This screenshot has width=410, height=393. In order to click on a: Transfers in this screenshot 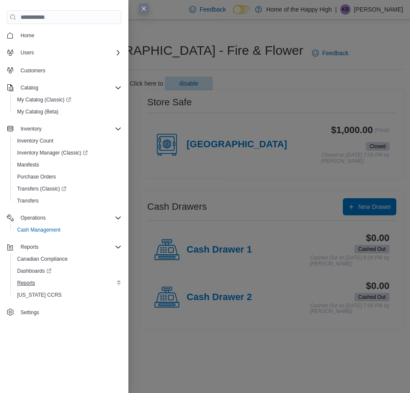, I will do `click(28, 201)`.